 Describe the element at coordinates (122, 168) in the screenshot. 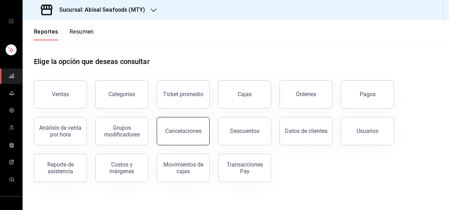

I see `div: Costos y márgenes` at that location.